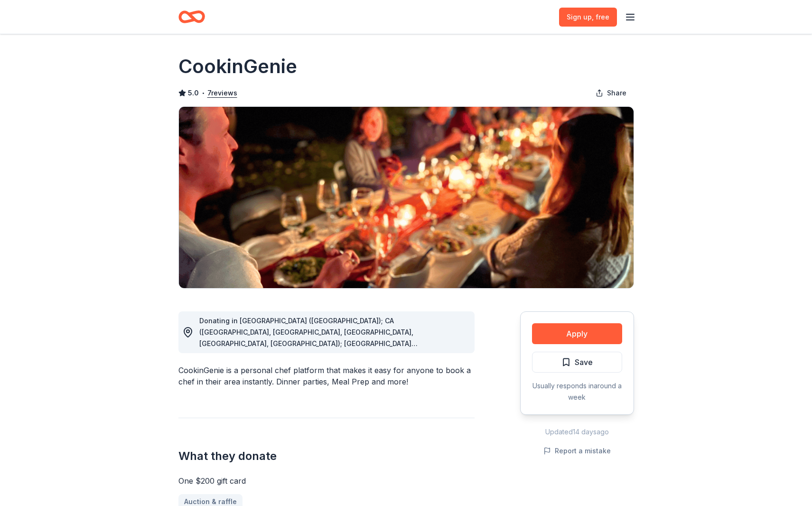 The height and width of the screenshot is (506, 812). Describe the element at coordinates (584, 362) in the screenshot. I see `span: Save` at that location.